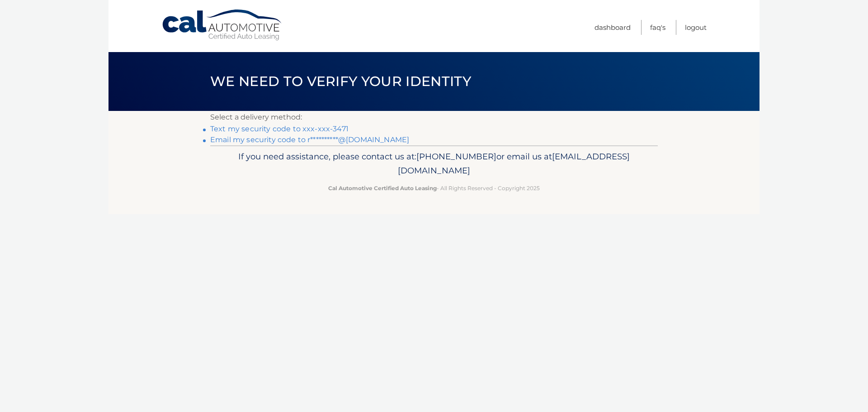 The height and width of the screenshot is (412, 868). Describe the element at coordinates (340, 81) in the screenshot. I see `span: We need to verify your identity` at that location.